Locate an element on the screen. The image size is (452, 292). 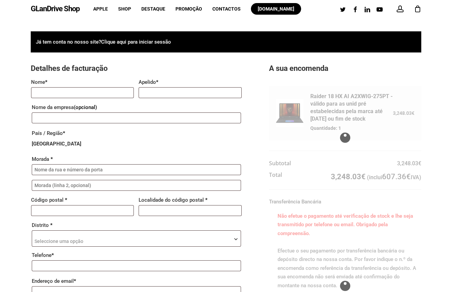
span: Seleccione uma opção is located at coordinates (59, 242).